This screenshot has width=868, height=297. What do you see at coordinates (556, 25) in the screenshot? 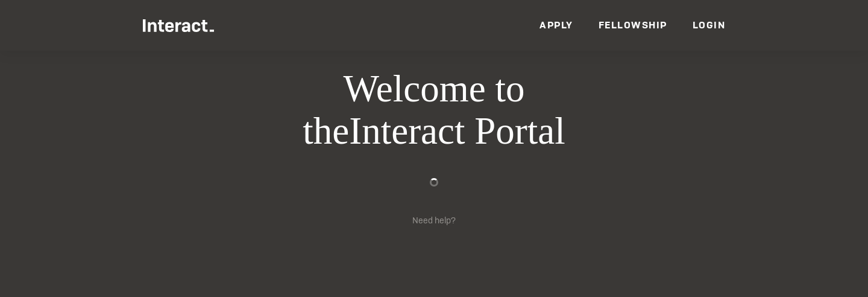
I see `a: Apply` at bounding box center [556, 25].